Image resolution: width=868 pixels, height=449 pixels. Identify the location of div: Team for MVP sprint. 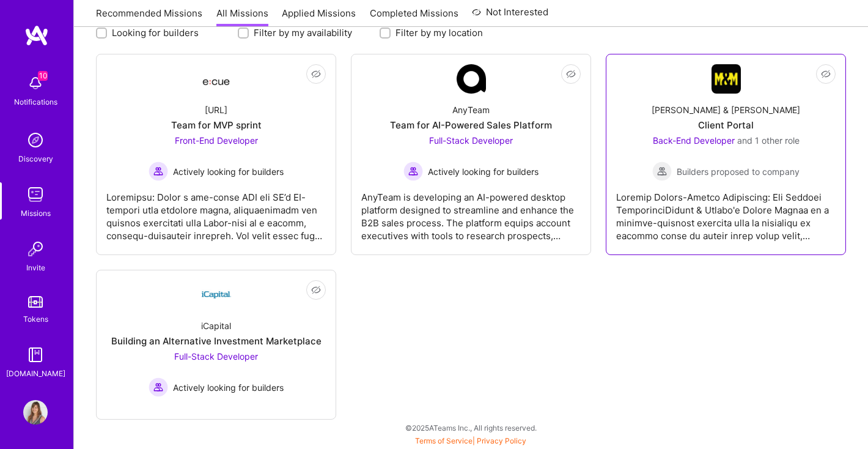
(216, 125).